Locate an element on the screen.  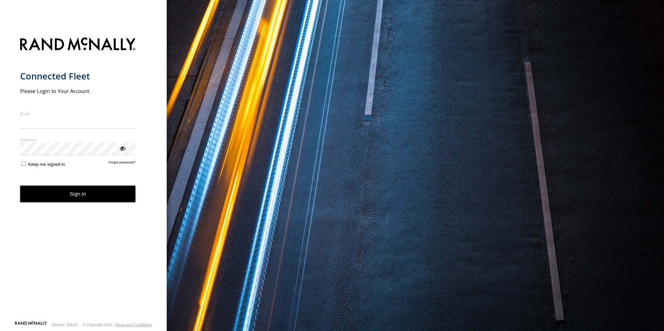
h1: Connected Fleet is located at coordinates (78, 76).